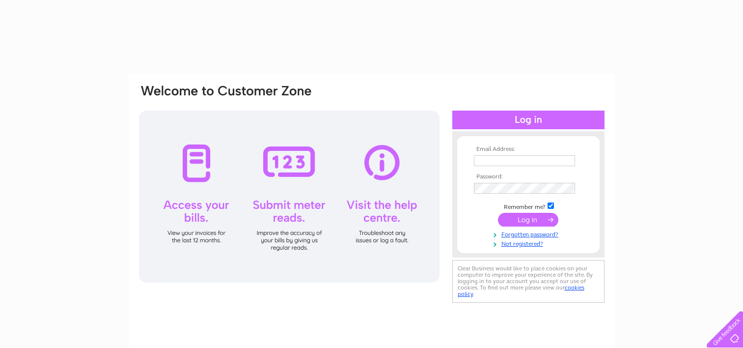 This screenshot has width=743, height=348. I want to click on div: Clear Business would like to place cookies on your computer to improve your experience of the sit..., so click(528, 281).